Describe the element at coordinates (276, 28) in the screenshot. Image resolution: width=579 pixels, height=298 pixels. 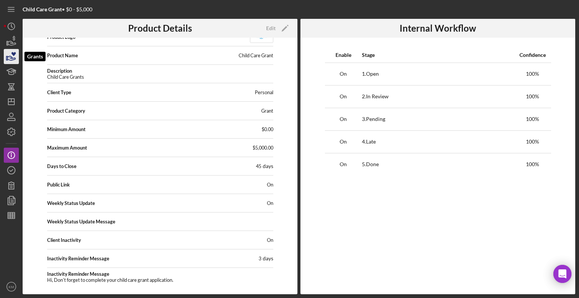
I see `button: Edit` at that location.